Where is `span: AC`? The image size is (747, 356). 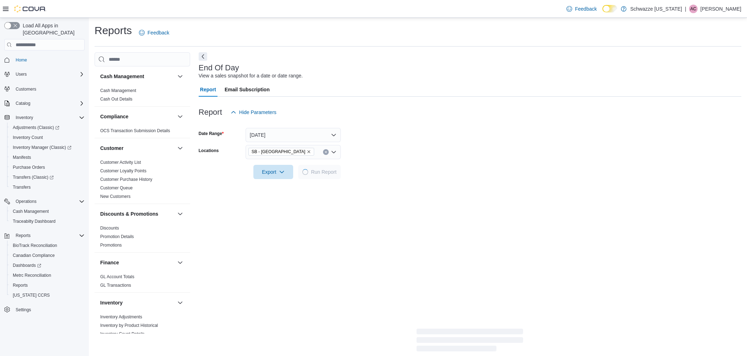 span: AC is located at coordinates (693, 9).